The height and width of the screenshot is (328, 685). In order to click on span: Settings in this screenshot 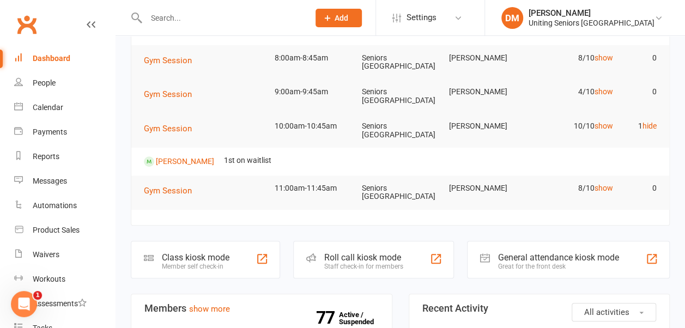, I will do `click(422, 17)`.